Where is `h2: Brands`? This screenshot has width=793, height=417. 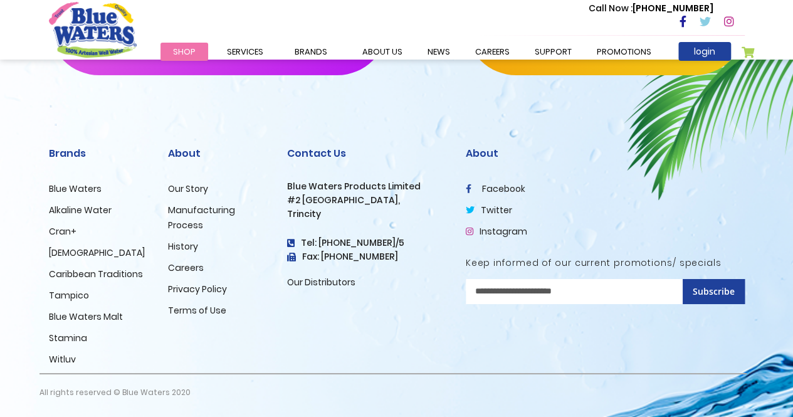 h2: Brands is located at coordinates (99, 153).